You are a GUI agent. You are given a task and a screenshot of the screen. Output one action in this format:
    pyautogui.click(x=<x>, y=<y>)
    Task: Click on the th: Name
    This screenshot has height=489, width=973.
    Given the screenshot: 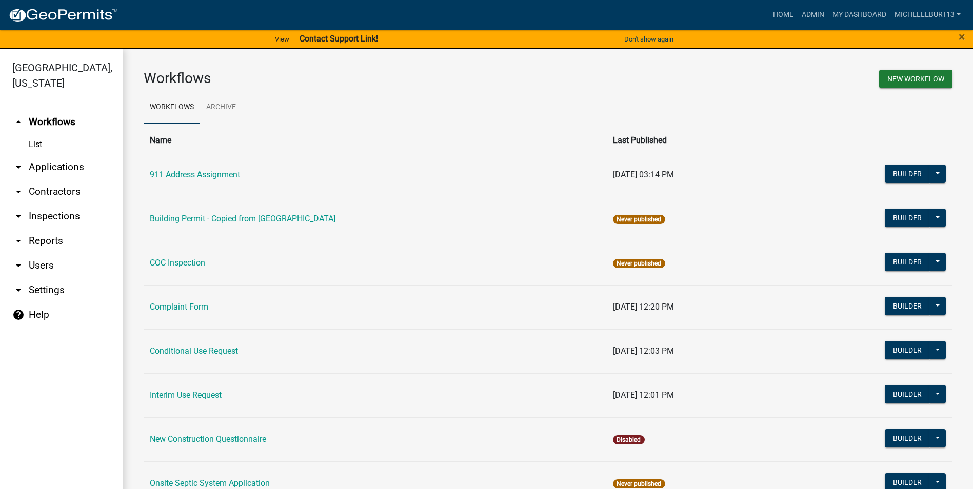 What is the action you would take?
    pyautogui.click(x=375, y=140)
    